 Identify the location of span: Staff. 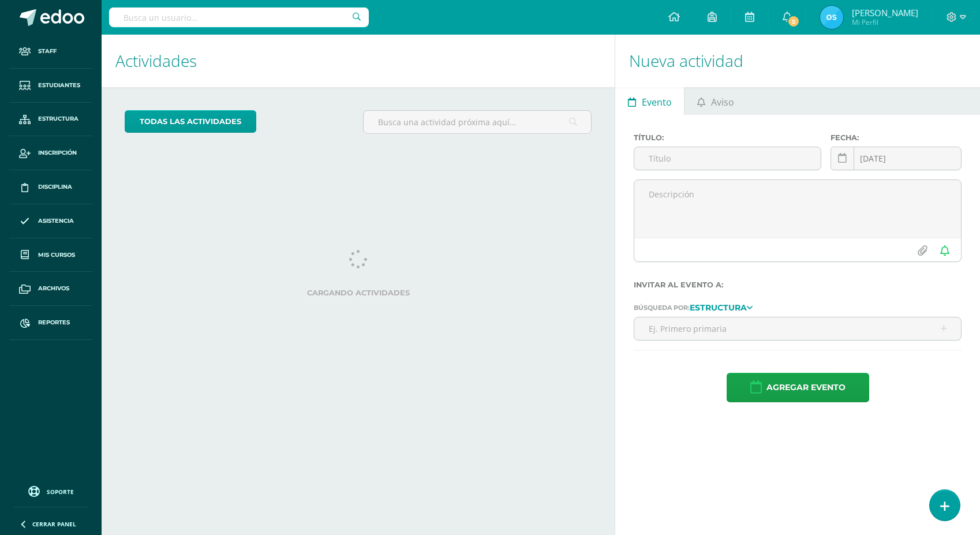
(48, 51).